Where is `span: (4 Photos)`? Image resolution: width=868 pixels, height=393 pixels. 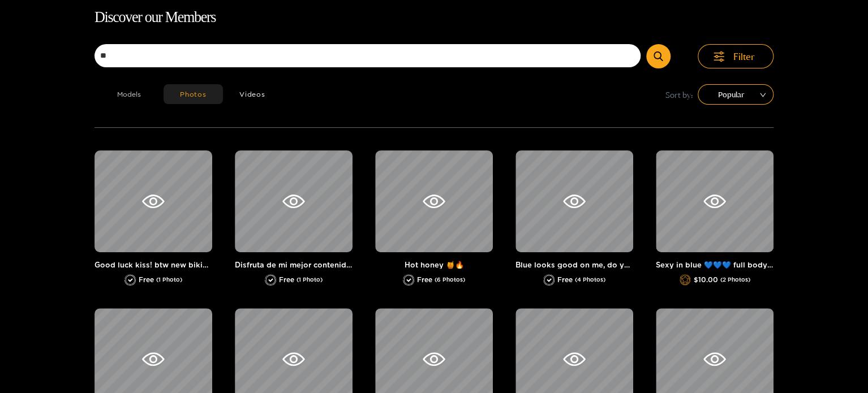 span: (4 Photos) is located at coordinates (590, 280).